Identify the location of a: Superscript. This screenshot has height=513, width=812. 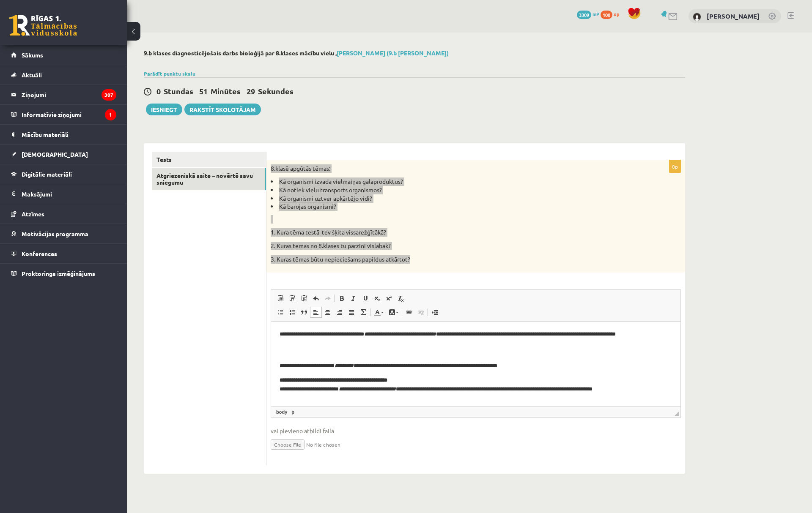
(389, 299).